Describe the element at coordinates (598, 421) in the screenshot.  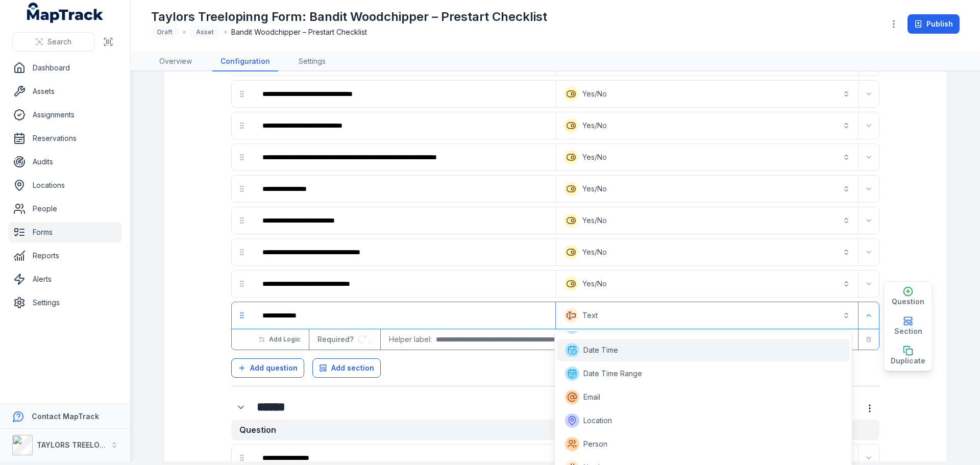
I see `span: Location` at that location.